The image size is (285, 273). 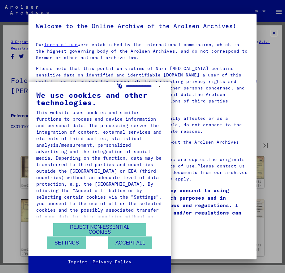 I want to click on button: Reject non-essential cookies, so click(x=100, y=229).